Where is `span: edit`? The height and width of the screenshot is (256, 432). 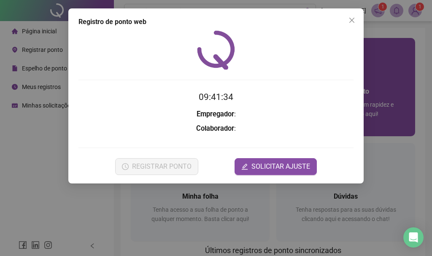
span: edit is located at coordinates (245, 167).